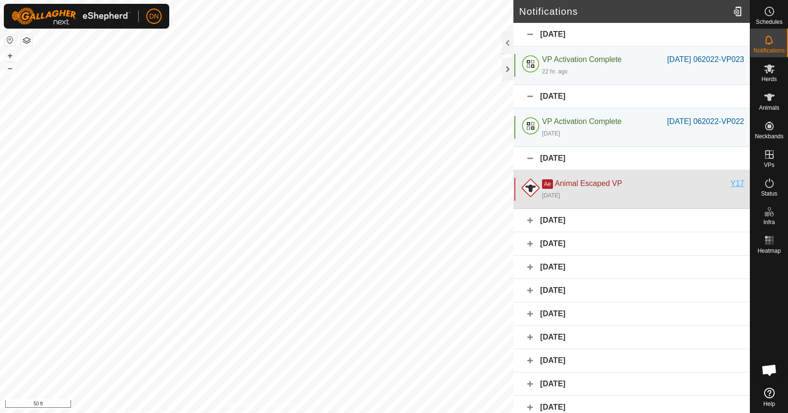 The width and height of the screenshot is (788, 413). What do you see at coordinates (71, 16) in the screenshot?
I see `img: Gallagher Logo` at bounding box center [71, 16].